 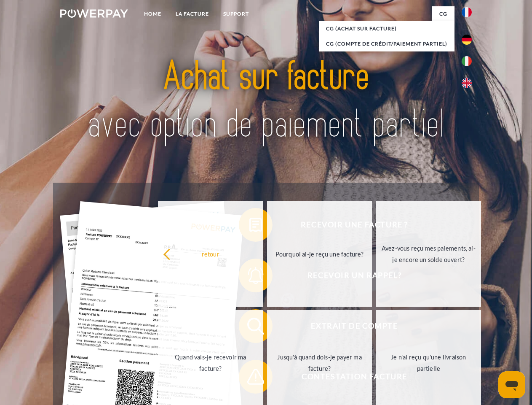 I want to click on a: Home, so click(x=152, y=14).